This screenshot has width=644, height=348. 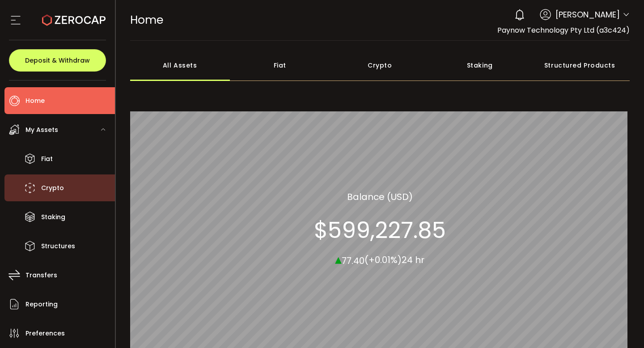 What do you see at coordinates (45, 333) in the screenshot?
I see `span: Preferences` at bounding box center [45, 333].